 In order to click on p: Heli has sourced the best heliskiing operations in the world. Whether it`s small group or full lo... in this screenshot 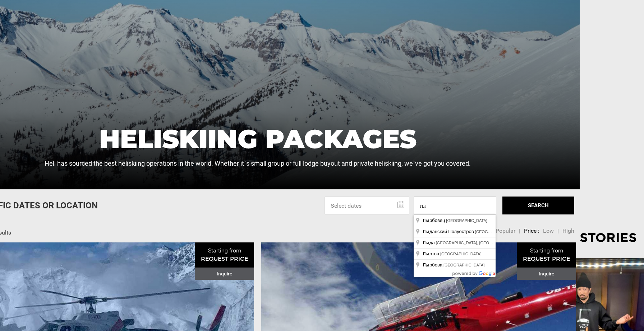, I will do `click(258, 164)`.